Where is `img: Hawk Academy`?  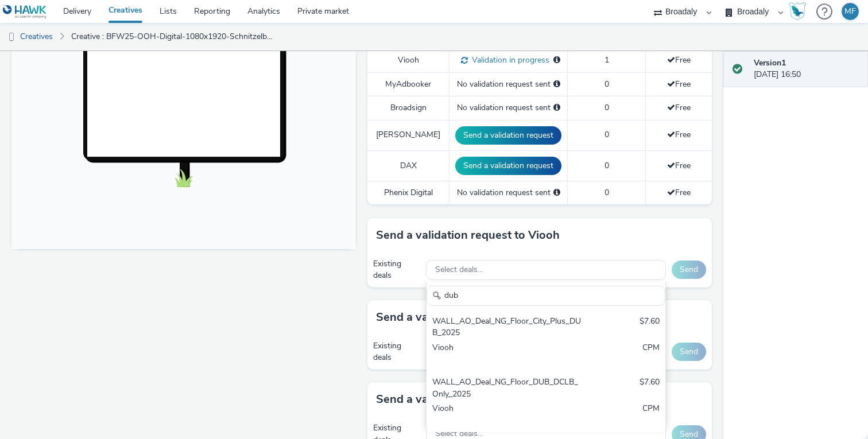
img: Hawk Academy is located at coordinates (798, 11).